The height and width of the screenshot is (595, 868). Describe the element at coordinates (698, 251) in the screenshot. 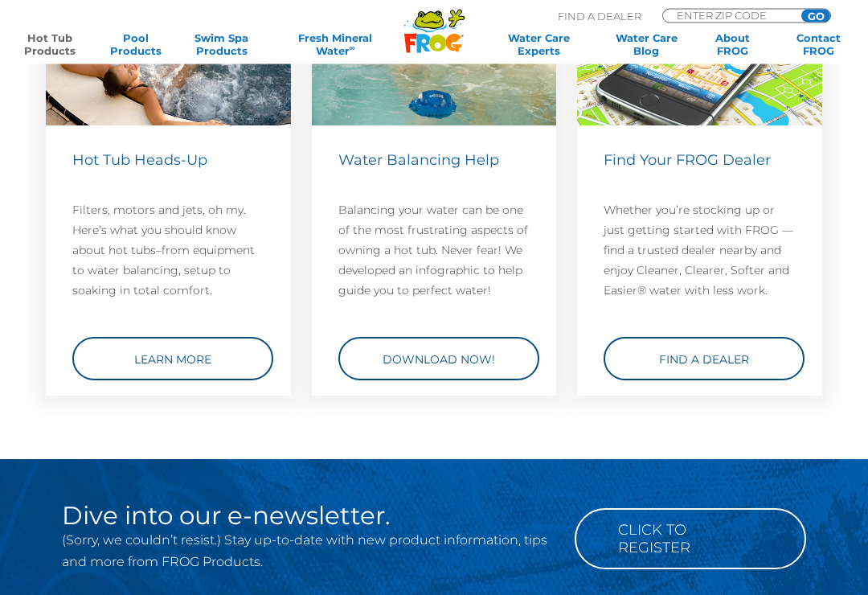

I see `p: Whether you’re stocking up or just getting started with FROG — find a trusted dealer nearby and e...` at that location.